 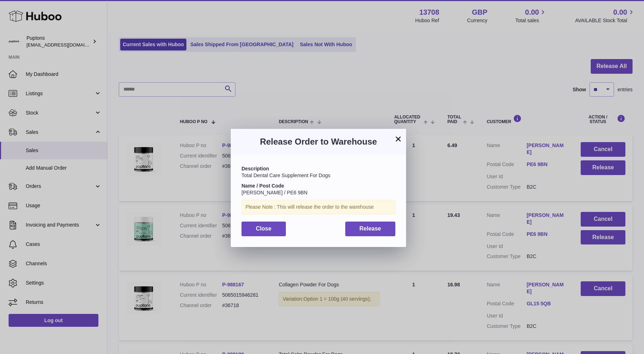 I want to click on strong: Description, so click(x=255, y=169).